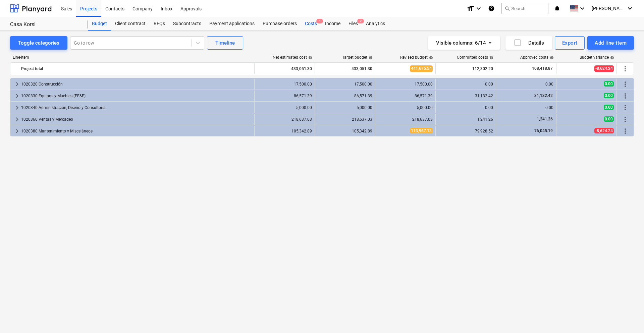 This screenshot has height=333, width=644. What do you see at coordinates (627, 317) in the screenshot?
I see `div: Widget de chat` at bounding box center [627, 317].